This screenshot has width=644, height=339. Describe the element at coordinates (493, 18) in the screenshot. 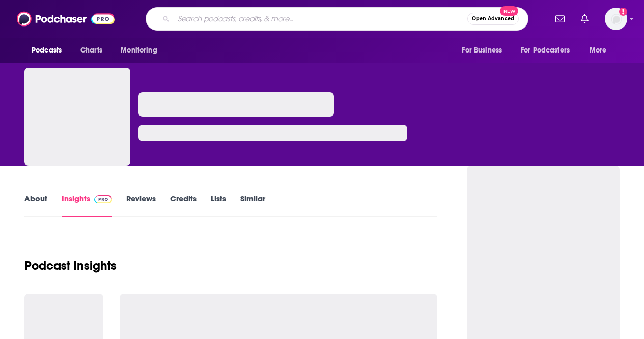

I see `button: Open AdvancedNew` at that location.